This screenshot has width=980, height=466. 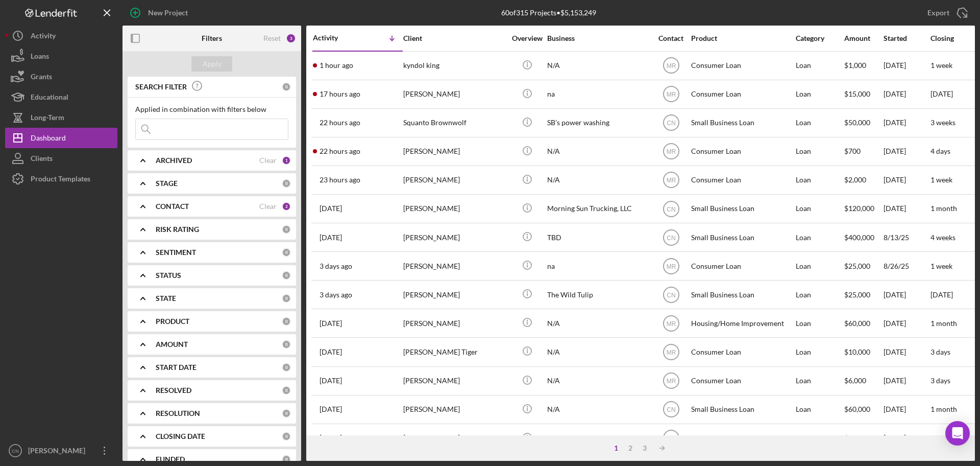 I want to click on button: Activity, so click(x=61, y=36).